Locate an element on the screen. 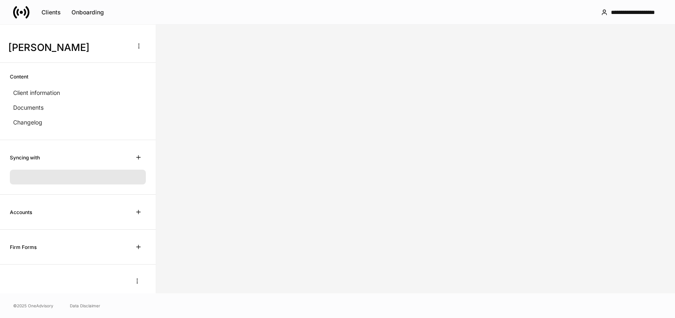  h6: Syncing with is located at coordinates (25, 157).